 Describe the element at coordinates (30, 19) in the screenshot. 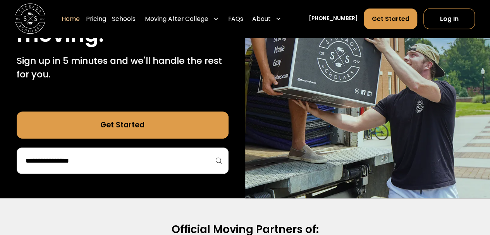

I see `img: Storage Scholars main logo` at that location.